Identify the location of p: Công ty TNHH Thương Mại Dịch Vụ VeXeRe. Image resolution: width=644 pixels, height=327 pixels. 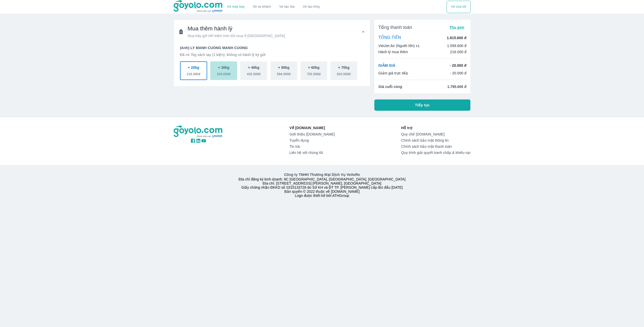
(322, 175).